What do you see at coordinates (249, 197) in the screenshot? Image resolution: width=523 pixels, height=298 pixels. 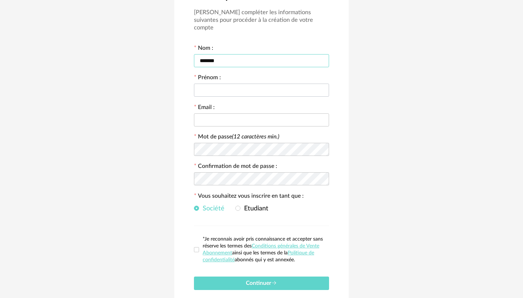 I see `label: Vous souhaitez vous inscrire en tant que :` at bounding box center [249, 197].